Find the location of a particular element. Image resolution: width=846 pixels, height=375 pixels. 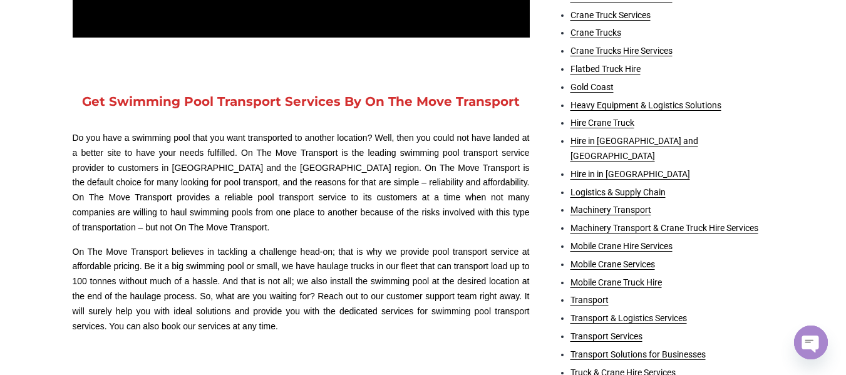

a: Transport & Logistics Services is located at coordinates (629, 318).